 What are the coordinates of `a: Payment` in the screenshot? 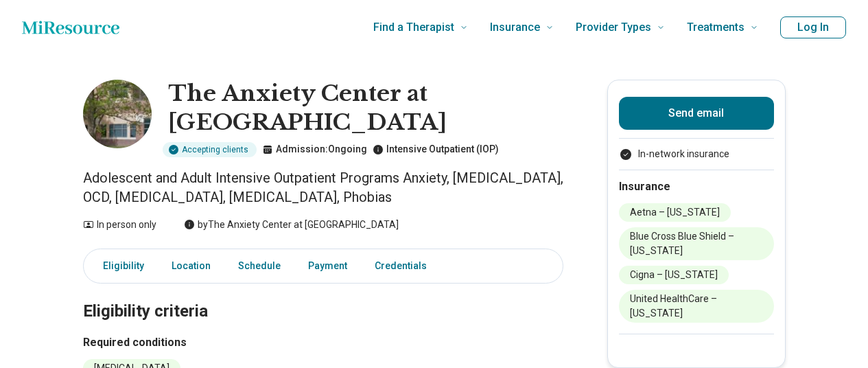 It's located at (327, 266).